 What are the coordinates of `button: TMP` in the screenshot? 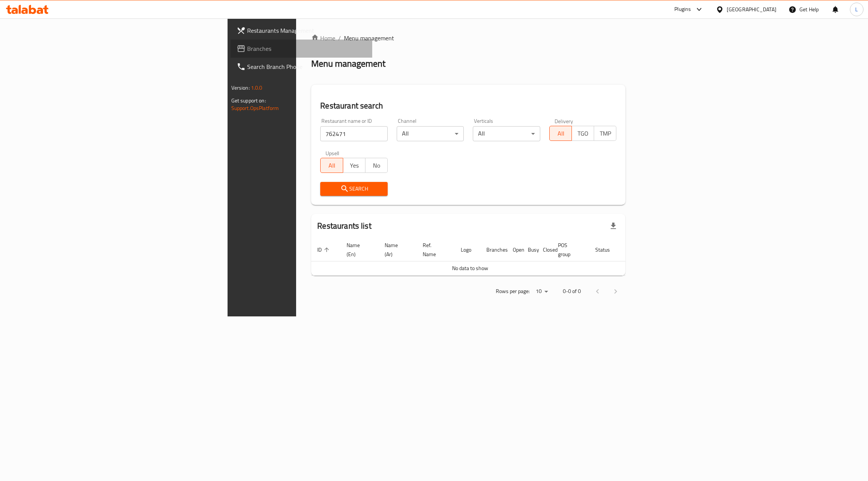 It's located at (605, 133).